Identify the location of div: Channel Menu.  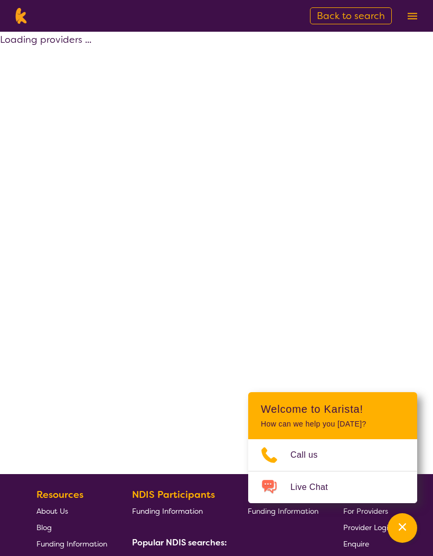
(333, 447).